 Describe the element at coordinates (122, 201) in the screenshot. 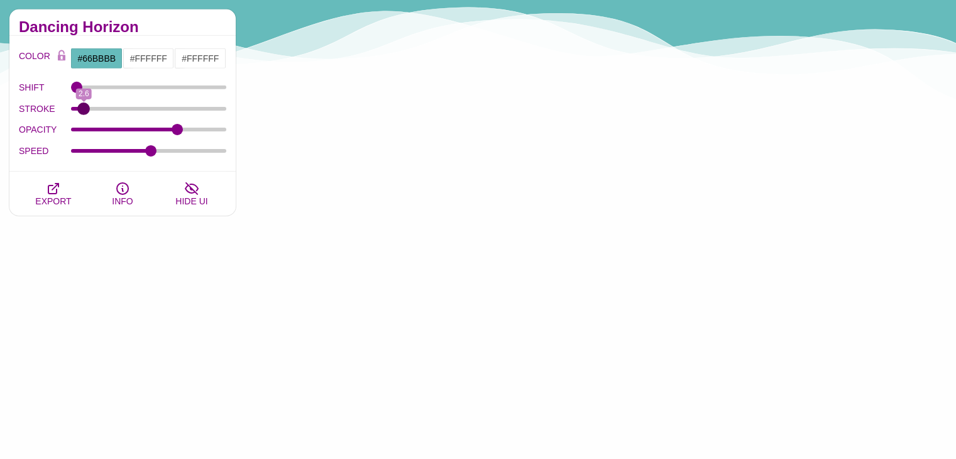

I see `span: INFO` at that location.